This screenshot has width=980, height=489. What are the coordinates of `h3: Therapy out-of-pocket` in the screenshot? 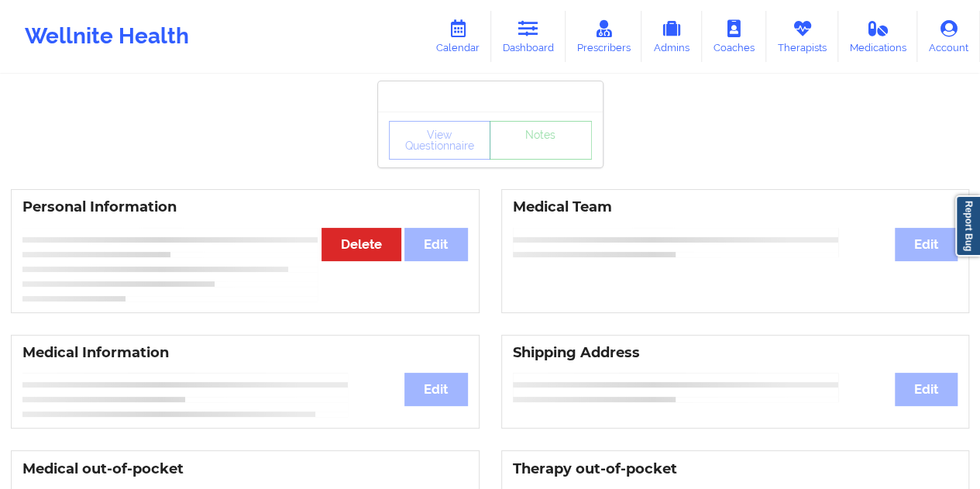 It's located at (735, 469).